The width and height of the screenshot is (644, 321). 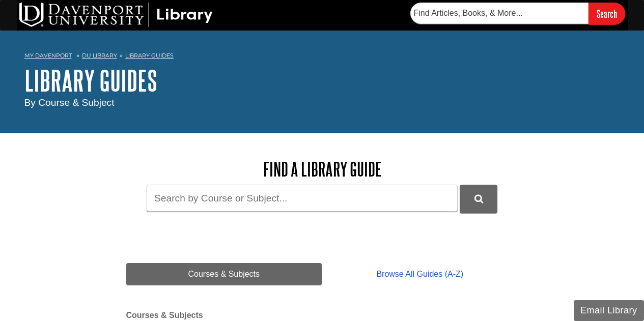 I want to click on input: Search, so click(x=607, y=13).